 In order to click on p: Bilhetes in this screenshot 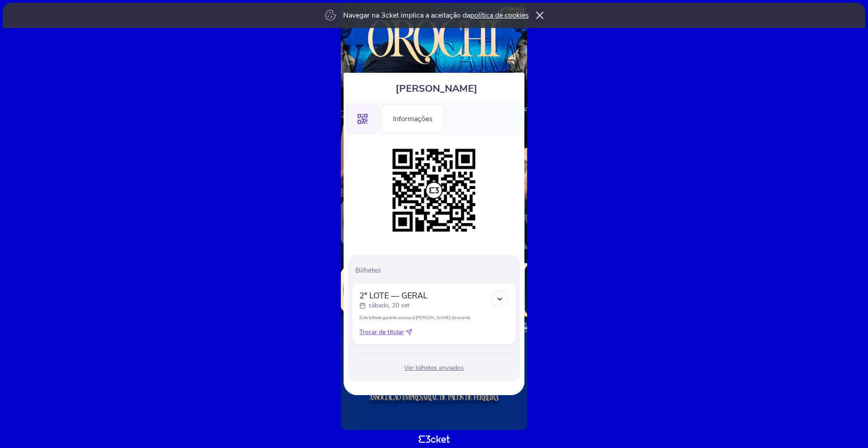, I will do `click(436, 270)`.